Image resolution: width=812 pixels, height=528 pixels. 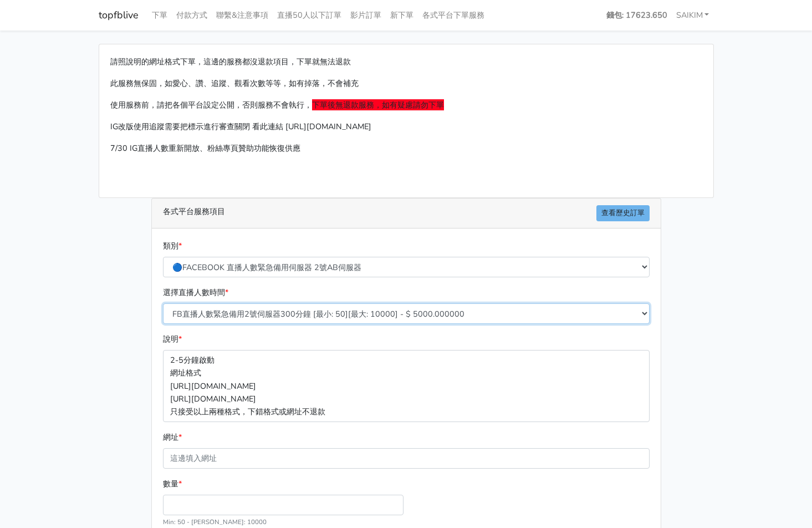 What do you see at coordinates (454, 15) in the screenshot?
I see `a: 各式平台下單服務` at bounding box center [454, 15].